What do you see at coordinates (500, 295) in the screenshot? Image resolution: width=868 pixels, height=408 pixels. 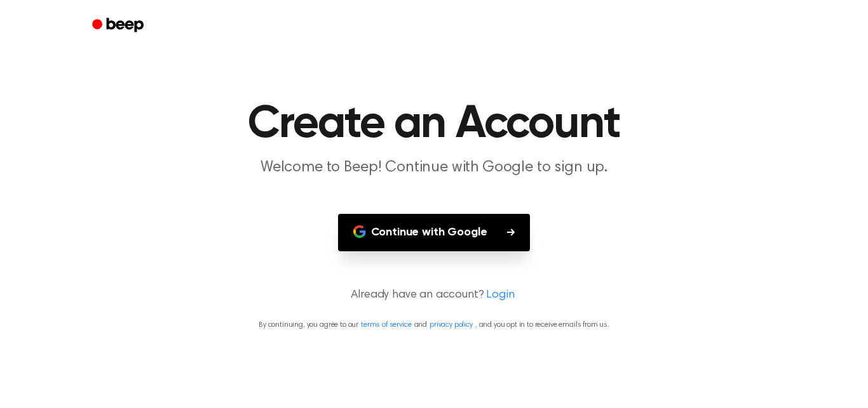 I see `a: Login` at bounding box center [500, 295].